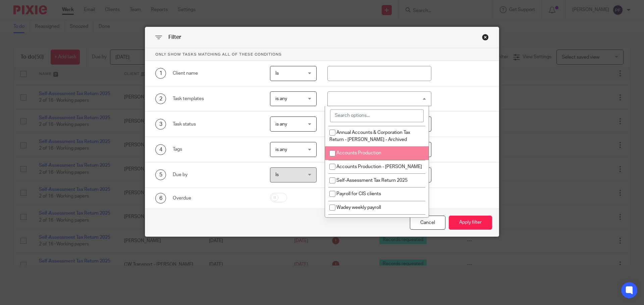 The height and width of the screenshot is (305, 644). Describe the element at coordinates (358, 153) in the screenshot. I see `span: Accounts Production` at that location.